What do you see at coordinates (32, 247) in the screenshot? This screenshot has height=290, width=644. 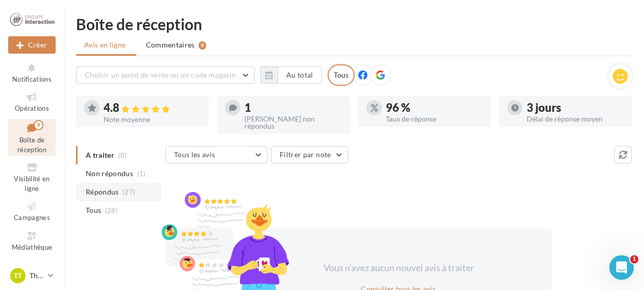 I see `span: Médiathèque` at bounding box center [32, 247].